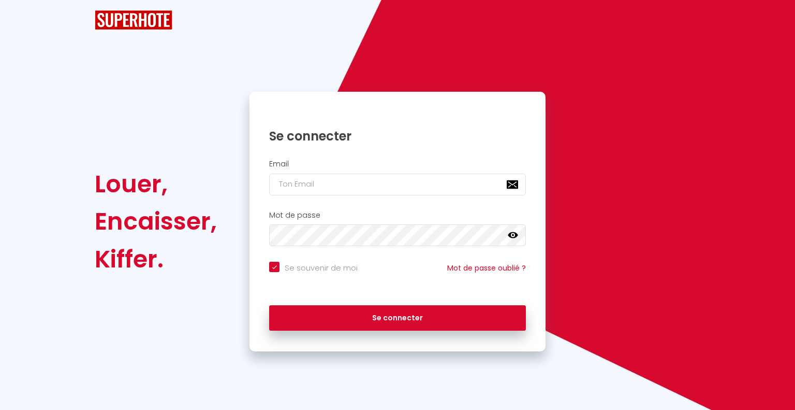 This screenshot has height=410, width=795. What do you see at coordinates (398, 184) in the screenshot?
I see `input: Ton Email` at bounding box center [398, 184].